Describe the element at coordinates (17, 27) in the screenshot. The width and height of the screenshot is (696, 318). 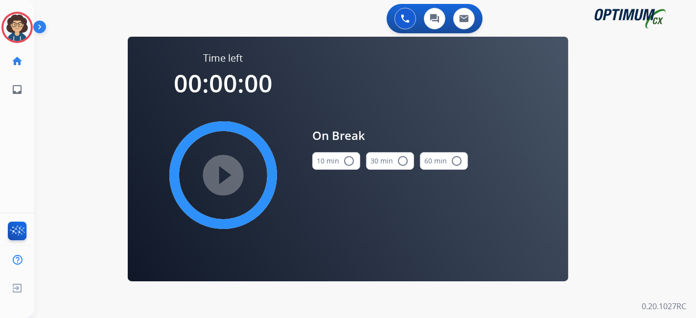
I see `img: avatar` at that location.